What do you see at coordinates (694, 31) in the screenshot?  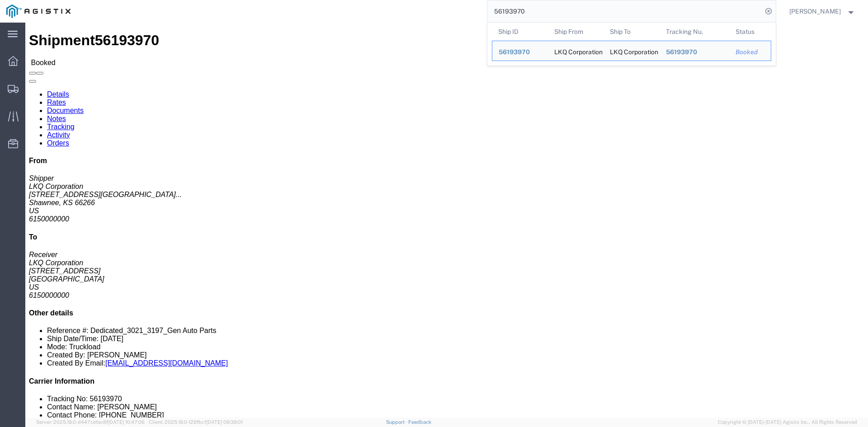 I see `th: Tracking Nu.` at bounding box center [694, 31].